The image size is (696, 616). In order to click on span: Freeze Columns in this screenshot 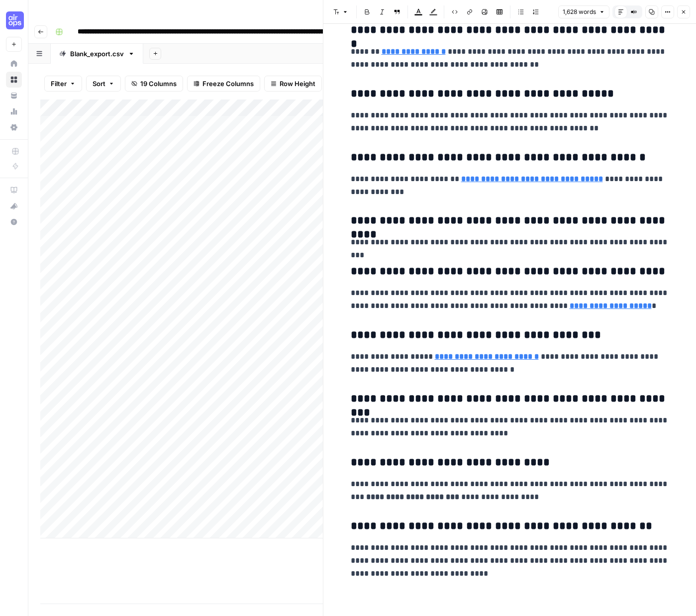, I will do `click(228, 84)`.